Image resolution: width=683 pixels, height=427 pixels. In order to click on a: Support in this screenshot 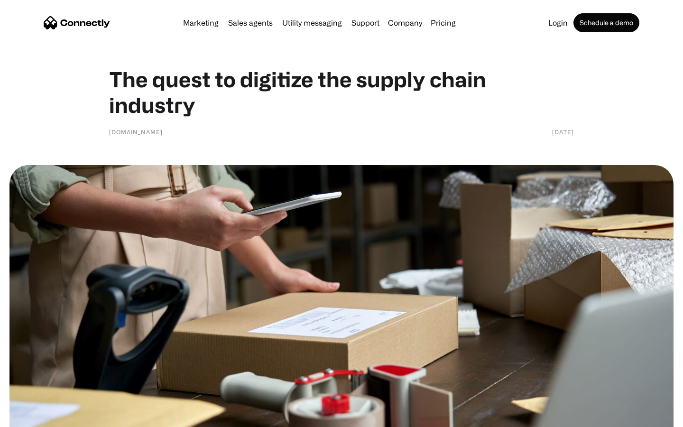, I will do `click(365, 23)`.